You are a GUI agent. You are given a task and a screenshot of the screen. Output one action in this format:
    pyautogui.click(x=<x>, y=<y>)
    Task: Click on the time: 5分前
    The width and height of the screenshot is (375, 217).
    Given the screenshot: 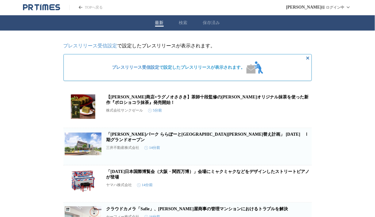 What is the action you would take?
    pyautogui.click(x=155, y=111)
    